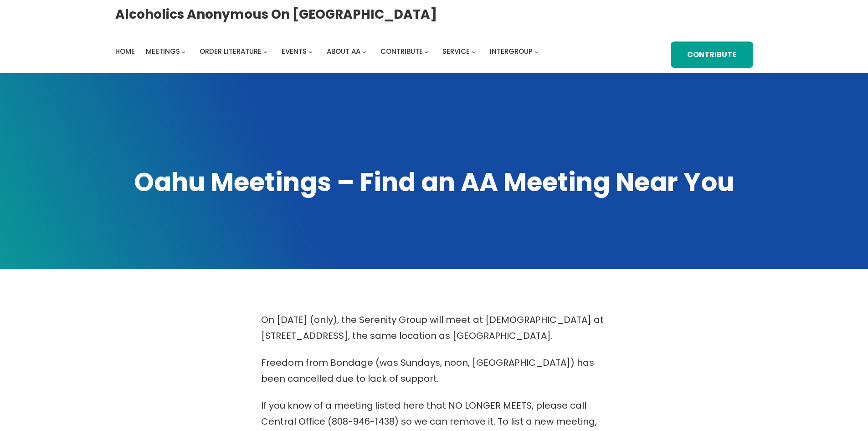  I want to click on button: Intergroup submenu, so click(536, 51).